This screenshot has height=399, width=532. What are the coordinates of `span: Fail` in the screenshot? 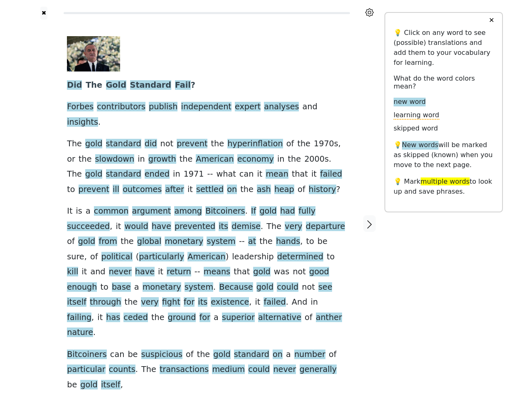 It's located at (183, 85).